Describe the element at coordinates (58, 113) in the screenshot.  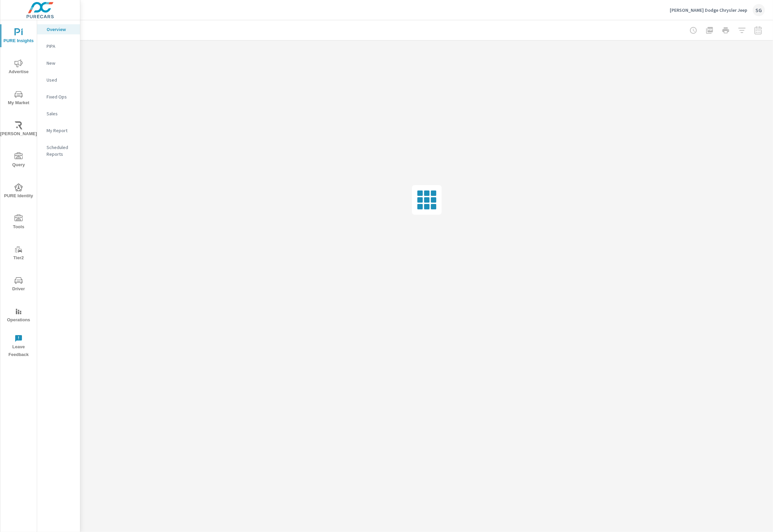
I see `div: Sales` at that location.